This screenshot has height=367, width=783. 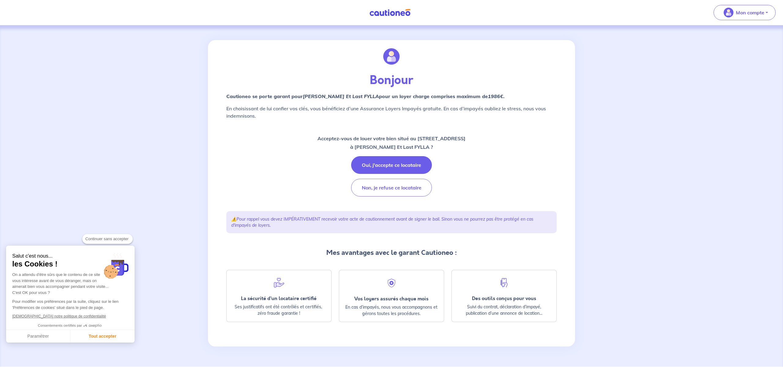 What do you see at coordinates (750, 13) in the screenshot?
I see `p: Mon compte` at bounding box center [750, 13].